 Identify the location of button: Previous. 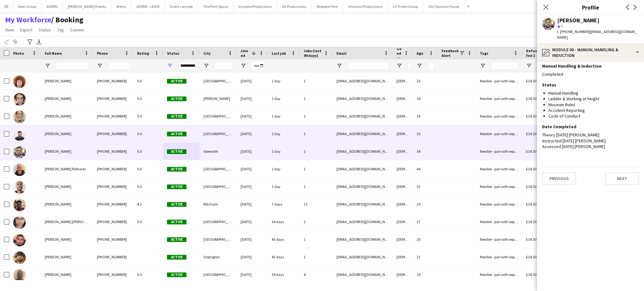
(559, 179).